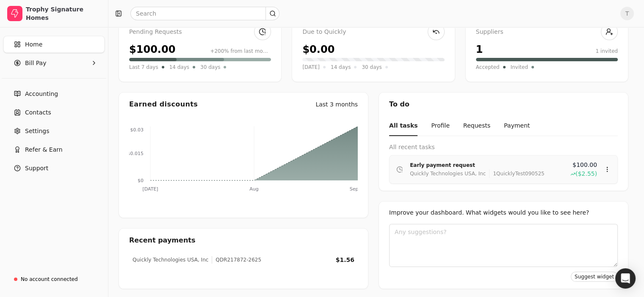  I want to click on span: Accounting, so click(41, 94).